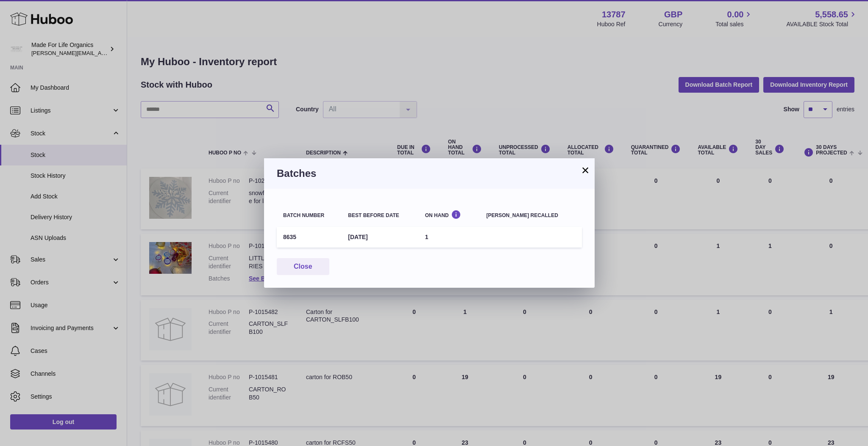 The width and height of the screenshot is (868, 446). What do you see at coordinates (309, 237) in the screenshot?
I see `td: 8635` at bounding box center [309, 237].